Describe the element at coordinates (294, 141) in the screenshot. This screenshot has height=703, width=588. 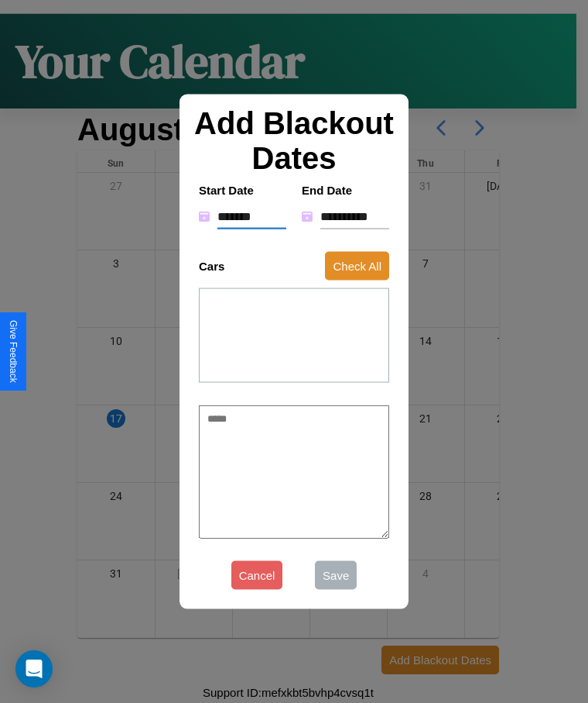
I see `h2: Add Blackout Dates` at that location.